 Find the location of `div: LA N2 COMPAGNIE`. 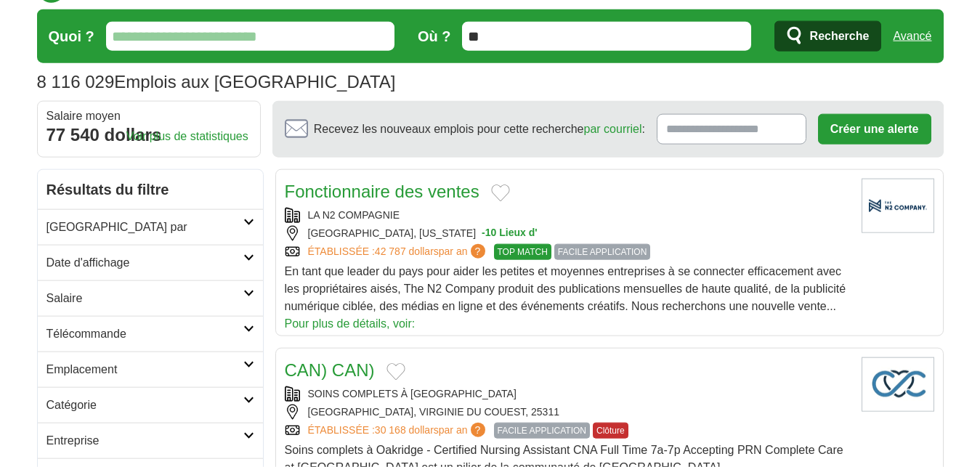

div: LA N2 COMPAGNIE is located at coordinates (568, 215).